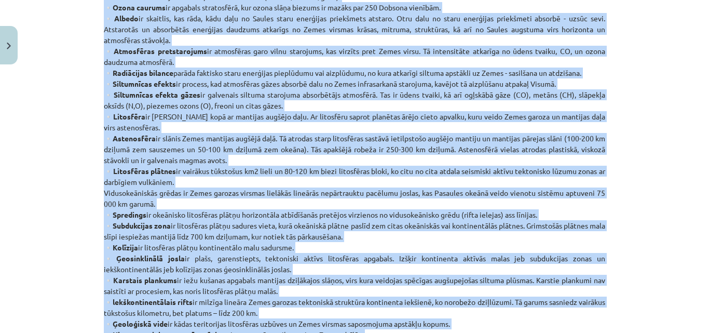 This screenshot has width=709, height=333. Describe the element at coordinates (155, 51) in the screenshot. I see `strong: ▫️Atmosfēras pretstarojums` at that location.